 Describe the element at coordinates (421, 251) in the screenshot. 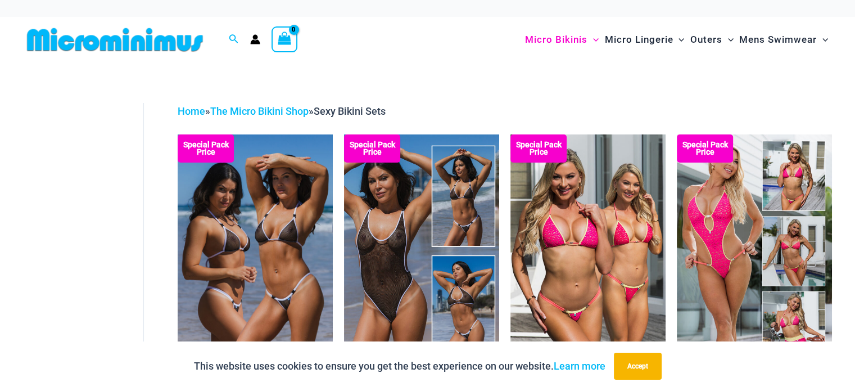

I see `img: Collection Pack` at that location.